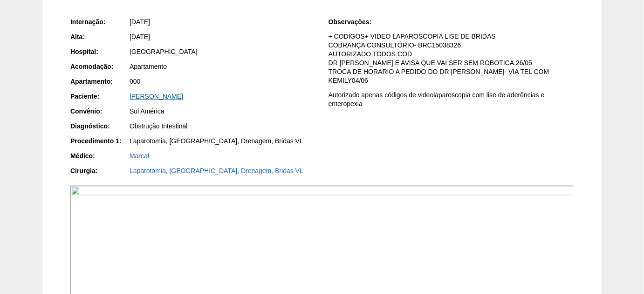 This screenshot has height=294, width=644. What do you see at coordinates (222, 81) in the screenshot?
I see `div: 000` at bounding box center [222, 81].